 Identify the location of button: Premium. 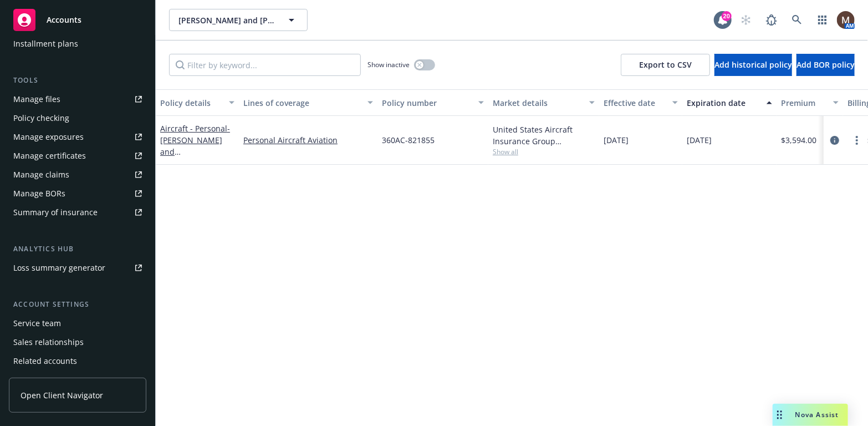
(810, 103).